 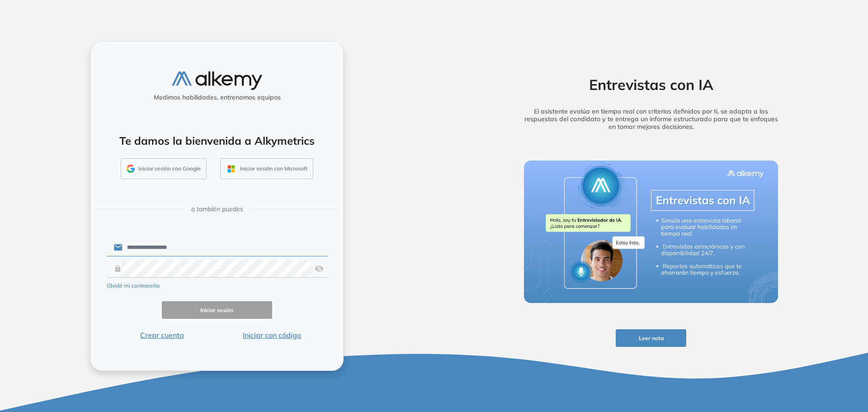 What do you see at coordinates (651, 119) in the screenshot?
I see `h5: El asistente evalúa en tiempo real con criterios definidos por ti, se adapta a las respuestas del...` at bounding box center [651, 119].